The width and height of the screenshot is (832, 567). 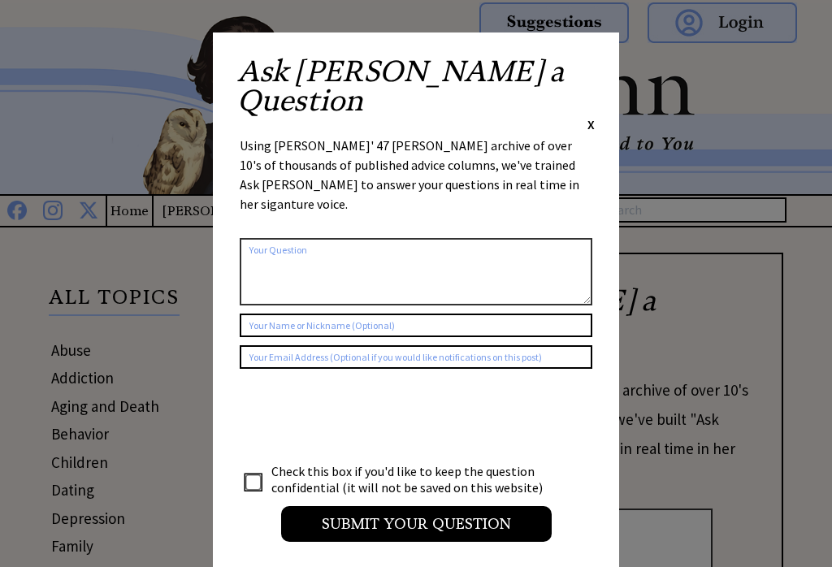 I want to click on span: X, so click(x=591, y=124).